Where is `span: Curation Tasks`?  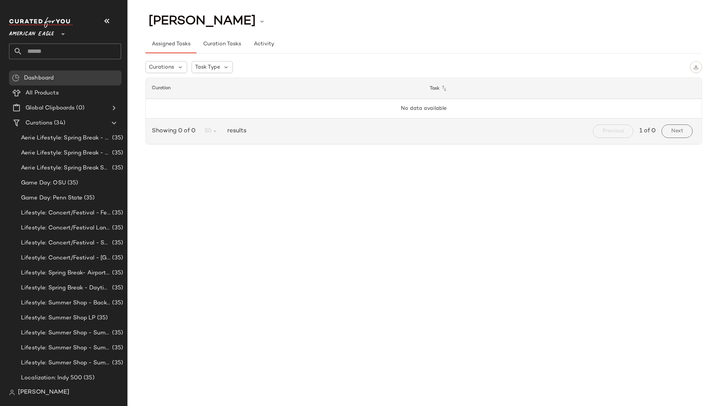 span: Curation Tasks is located at coordinates (222, 44).